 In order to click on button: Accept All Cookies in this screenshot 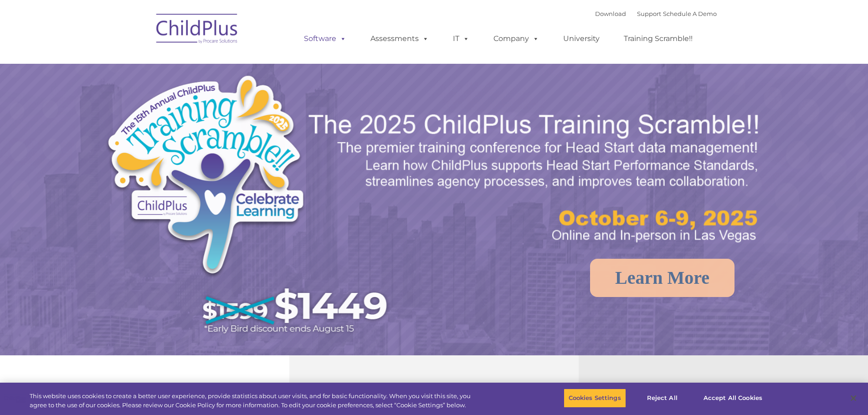, I will do `click(733, 398)`.